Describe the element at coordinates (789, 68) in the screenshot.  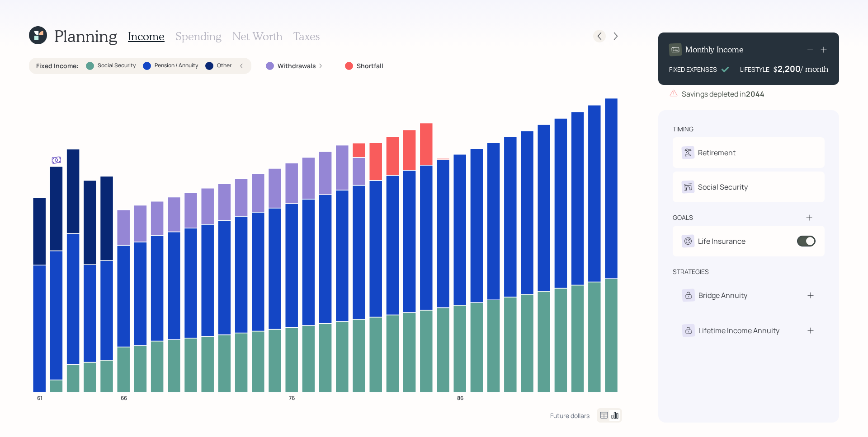
I see `div: 2,200` at that location.